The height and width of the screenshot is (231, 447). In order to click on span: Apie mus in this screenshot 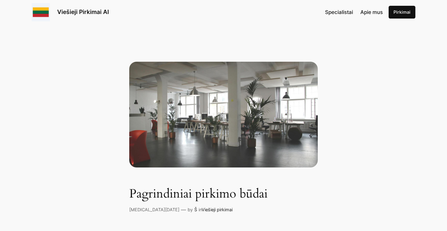, I will do `click(372, 12)`.